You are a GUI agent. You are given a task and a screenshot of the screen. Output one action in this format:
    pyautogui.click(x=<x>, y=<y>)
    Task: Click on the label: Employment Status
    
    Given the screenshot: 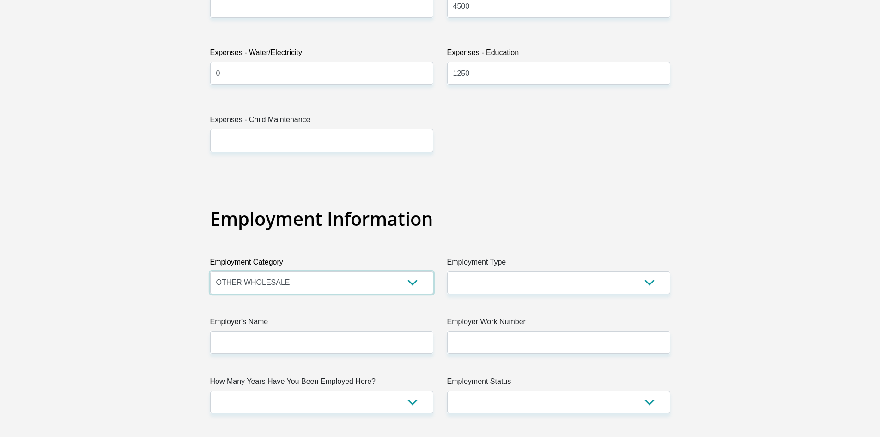 What is the action you would take?
    pyautogui.click(x=559, y=383)
    